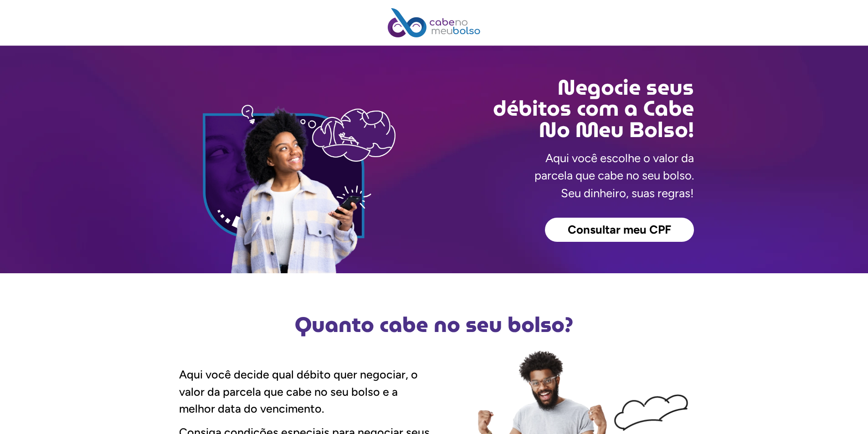  What do you see at coordinates (307, 392) in the screenshot?
I see `p: Aqui você decide qual débito quer negociar, o valor da parcela que cabe no seu bolso e a melhor d...` at bounding box center [307, 392].